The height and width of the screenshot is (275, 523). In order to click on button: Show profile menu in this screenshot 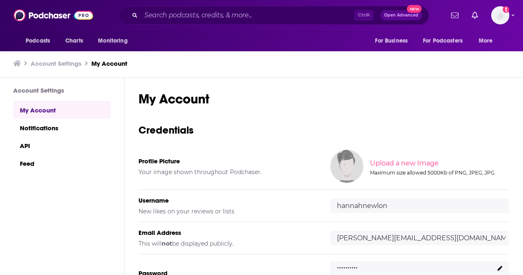, I will do `click(500, 15)`.